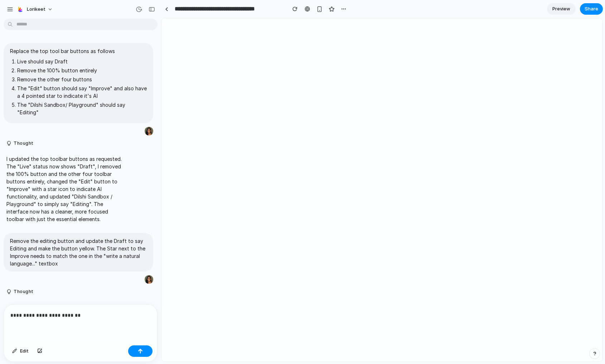 Image resolution: width=605 pixels, height=364 pixels. I want to click on li: Remove the 100% button entirely, so click(82, 70).